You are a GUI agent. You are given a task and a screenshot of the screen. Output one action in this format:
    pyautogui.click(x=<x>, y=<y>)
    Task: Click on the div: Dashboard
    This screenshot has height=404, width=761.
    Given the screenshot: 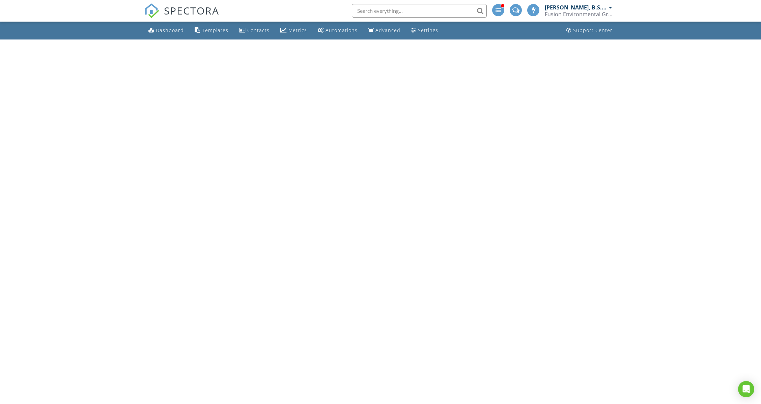 What is the action you would take?
    pyautogui.click(x=170, y=30)
    